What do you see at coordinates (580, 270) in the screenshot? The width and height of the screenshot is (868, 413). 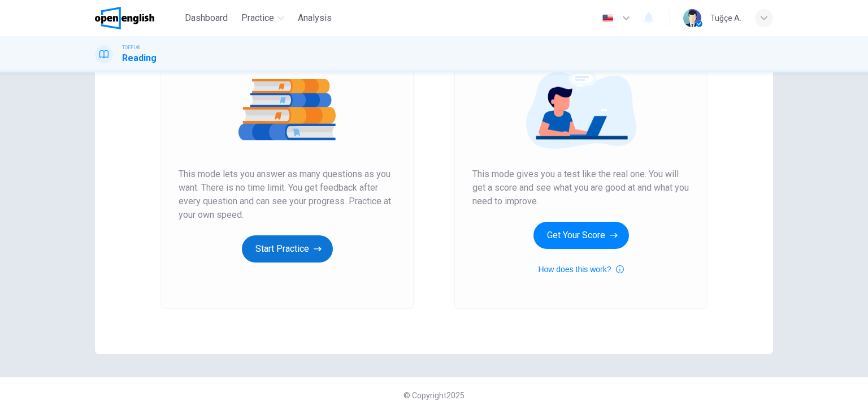 I see `button: How does this work?` at bounding box center [580, 270].